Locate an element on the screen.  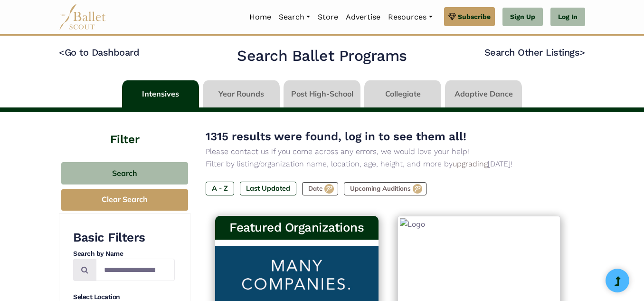
a: Store is located at coordinates (328, 17).